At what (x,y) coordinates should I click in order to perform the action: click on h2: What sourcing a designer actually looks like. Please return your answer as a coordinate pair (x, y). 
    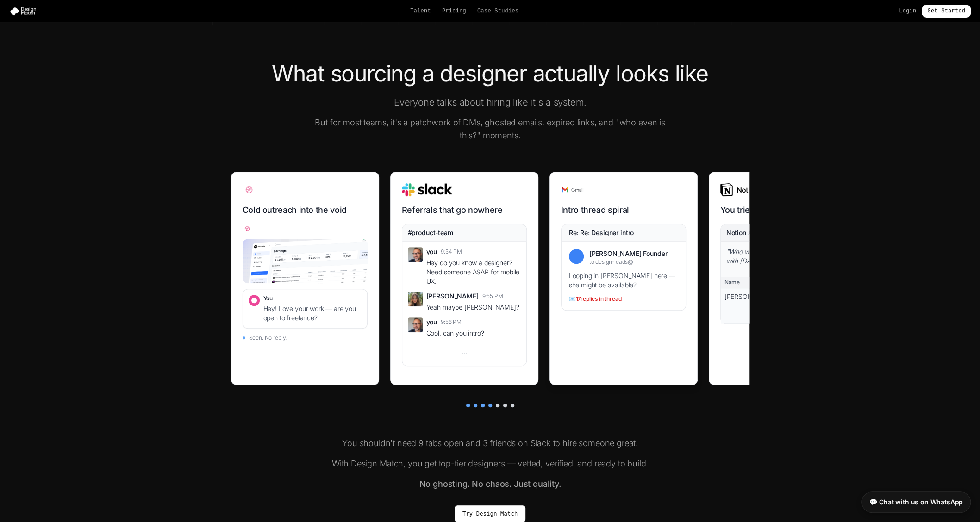
    Looking at the image, I should click on (490, 74).